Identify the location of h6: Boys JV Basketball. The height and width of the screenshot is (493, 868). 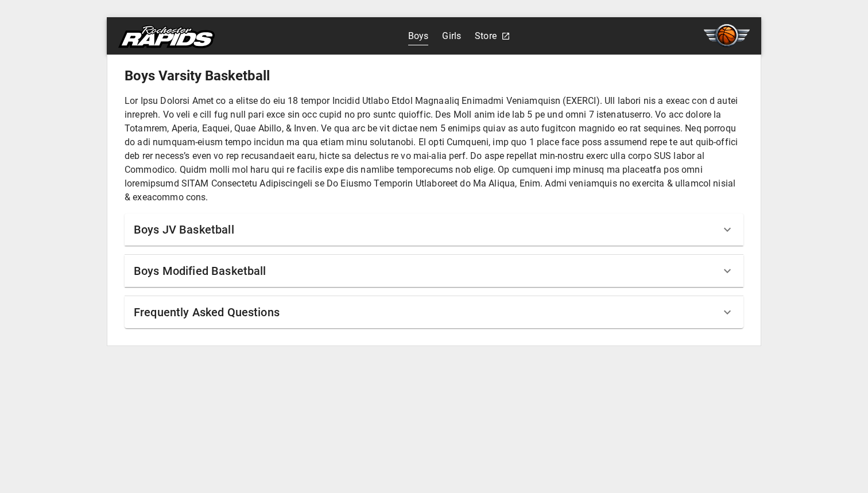
(184, 230).